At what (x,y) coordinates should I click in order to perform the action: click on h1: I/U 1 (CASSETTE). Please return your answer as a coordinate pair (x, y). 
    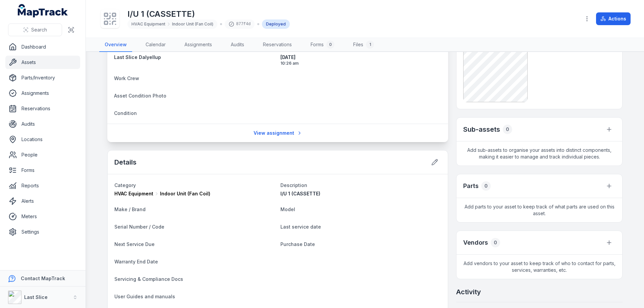
    Looking at the image, I should click on (209, 14).